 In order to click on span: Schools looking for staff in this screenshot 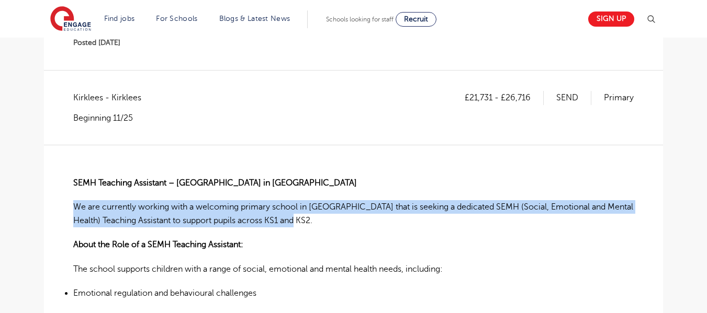, I will do `click(360, 19)`.